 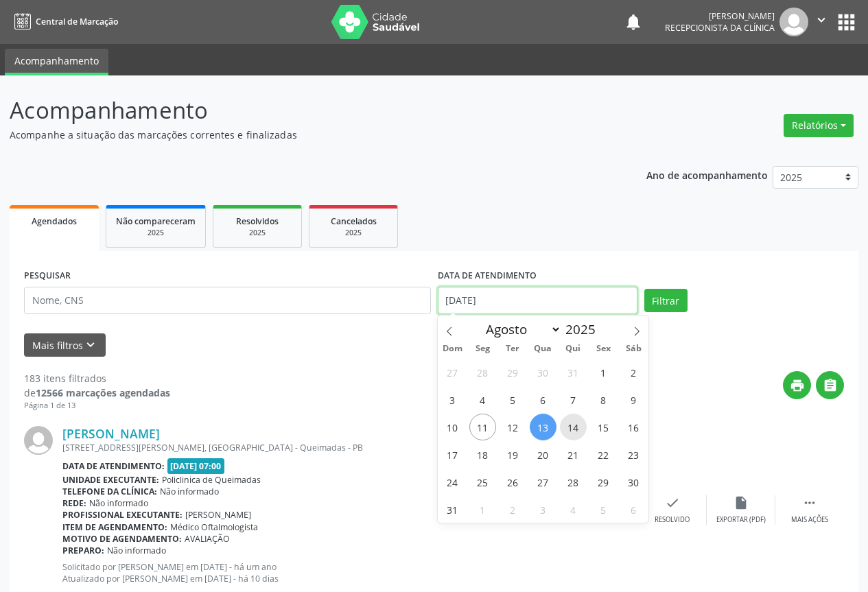 What do you see at coordinates (452, 454) in the screenshot?
I see `span: Agosto 17, 2025` at bounding box center [452, 454].